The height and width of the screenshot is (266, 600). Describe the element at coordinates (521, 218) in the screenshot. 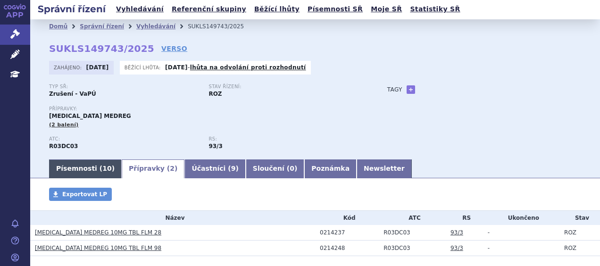

I see `th: Ukončeno` at that location.